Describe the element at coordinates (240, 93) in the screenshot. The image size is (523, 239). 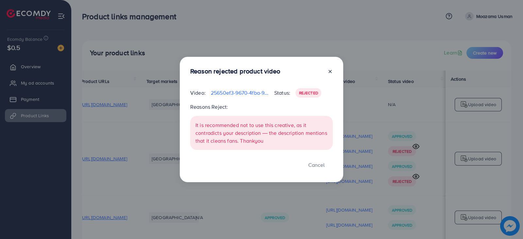
I see `p: 25650ef3-9670-4fba-9c76-7d41e2429b67-1759943430741.mp4` at that location.